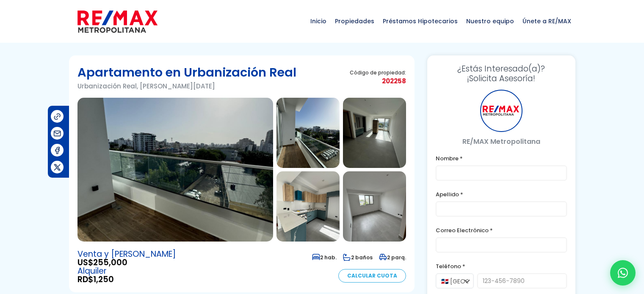  I want to click on span: 2 baños, so click(358, 257).